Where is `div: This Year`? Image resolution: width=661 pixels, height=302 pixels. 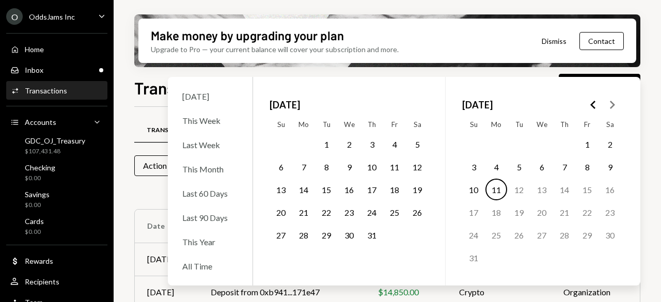 div: This Year is located at coordinates (210, 242).